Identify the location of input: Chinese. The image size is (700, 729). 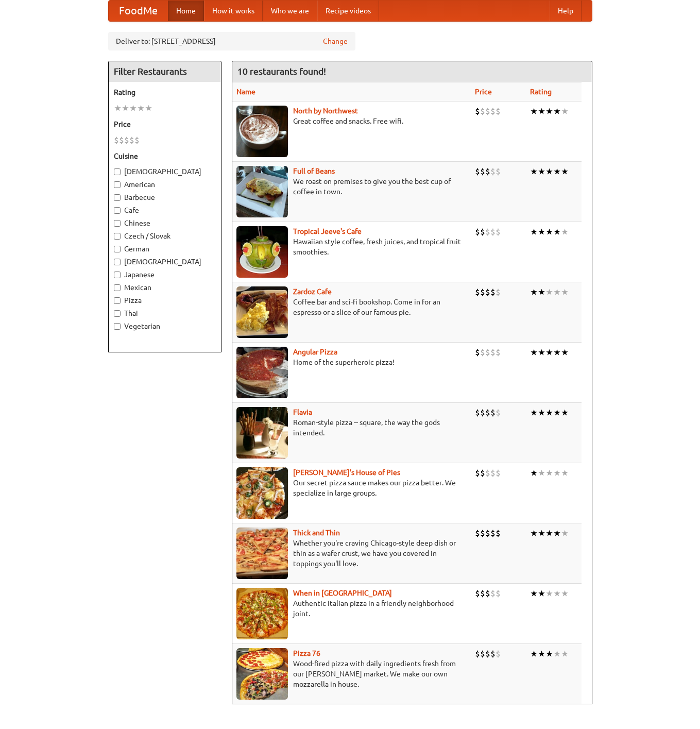
(116, 223).